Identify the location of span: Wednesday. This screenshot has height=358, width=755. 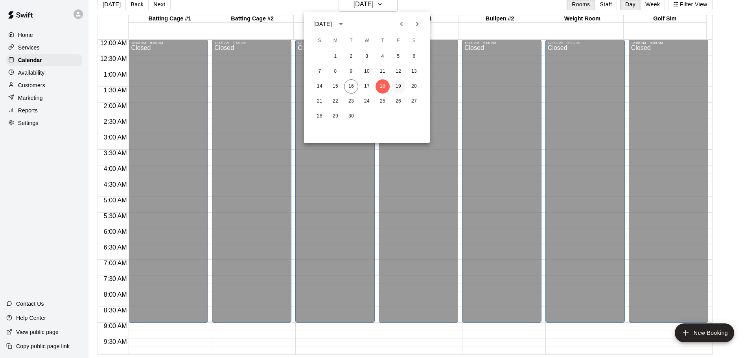
(367, 41).